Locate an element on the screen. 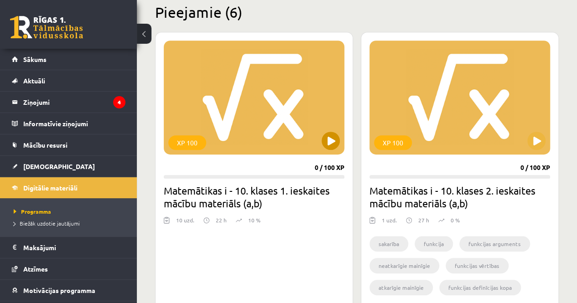 The width and height of the screenshot is (577, 303). h2: Pieejamie (6) is located at coordinates (357, 12).